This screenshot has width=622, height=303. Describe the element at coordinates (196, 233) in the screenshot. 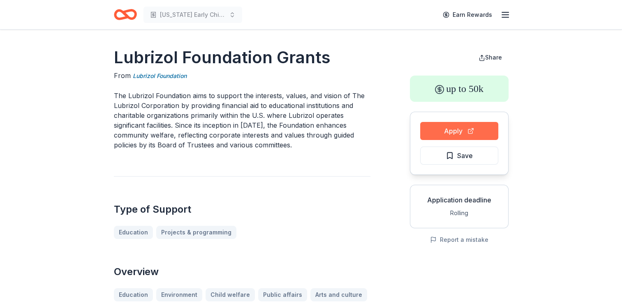

I see `a: Projects & programming` at that location.